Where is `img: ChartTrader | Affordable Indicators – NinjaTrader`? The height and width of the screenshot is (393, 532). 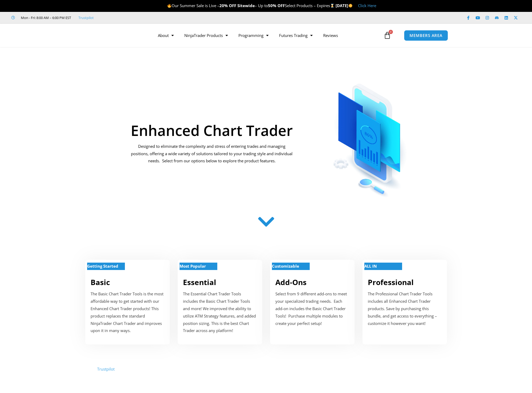
img: ChartTrader | Affordable Indicators – NinjaTrader is located at coordinates (370, 135).